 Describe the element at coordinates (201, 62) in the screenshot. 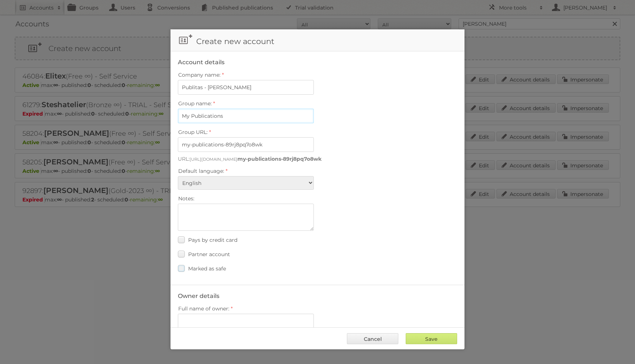

I see `legend: Account details` at that location.